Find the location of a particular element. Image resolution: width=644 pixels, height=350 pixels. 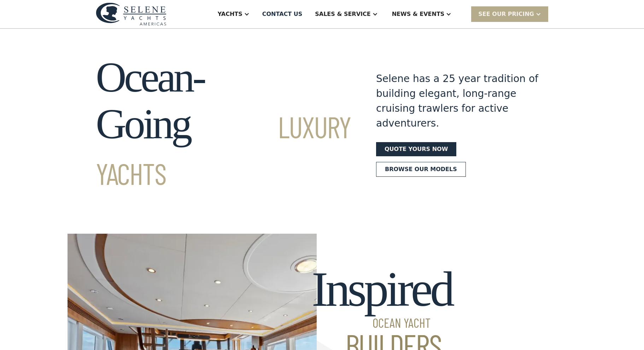

div: Contact US is located at coordinates (282, 14).